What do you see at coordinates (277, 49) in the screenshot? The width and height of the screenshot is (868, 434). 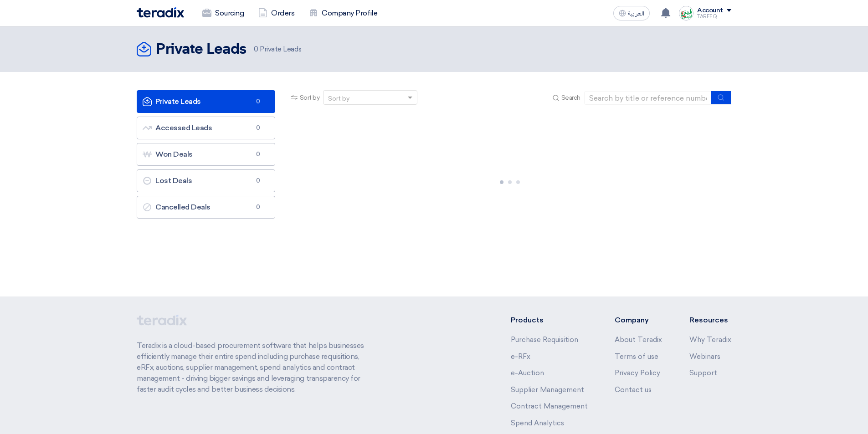 I see `span: Private Leads` at bounding box center [277, 49].